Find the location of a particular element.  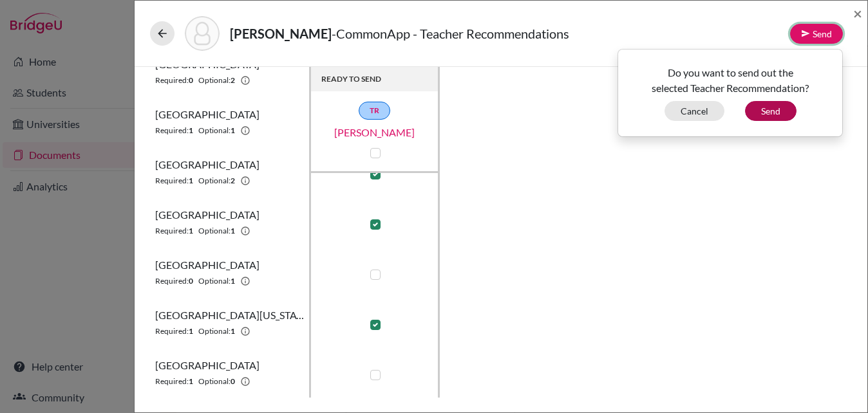

div: Send is located at coordinates (730, 92).